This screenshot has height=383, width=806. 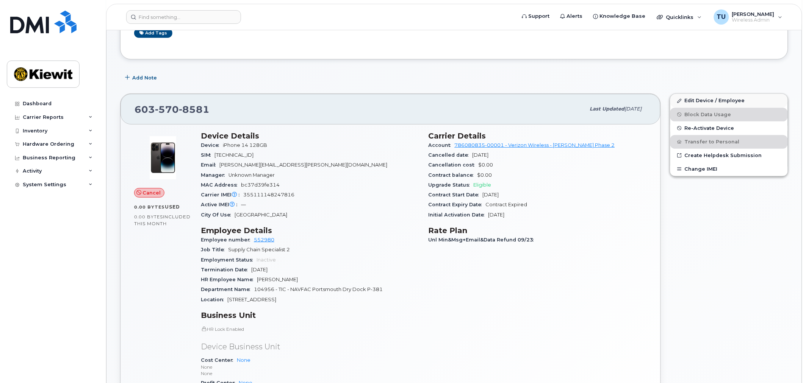 I want to click on h3: Rate Plan, so click(x=537, y=231).